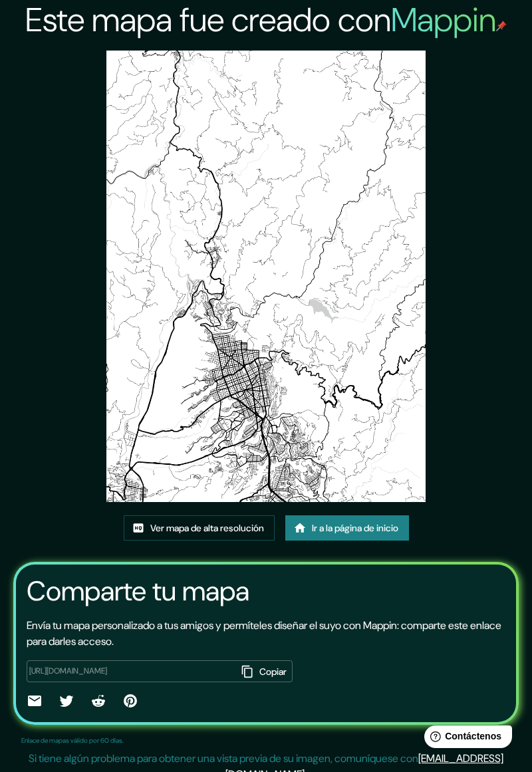 The width and height of the screenshot is (532, 772). What do you see at coordinates (138, 591) in the screenshot?
I see `font: Comparte tu mapa` at bounding box center [138, 591].